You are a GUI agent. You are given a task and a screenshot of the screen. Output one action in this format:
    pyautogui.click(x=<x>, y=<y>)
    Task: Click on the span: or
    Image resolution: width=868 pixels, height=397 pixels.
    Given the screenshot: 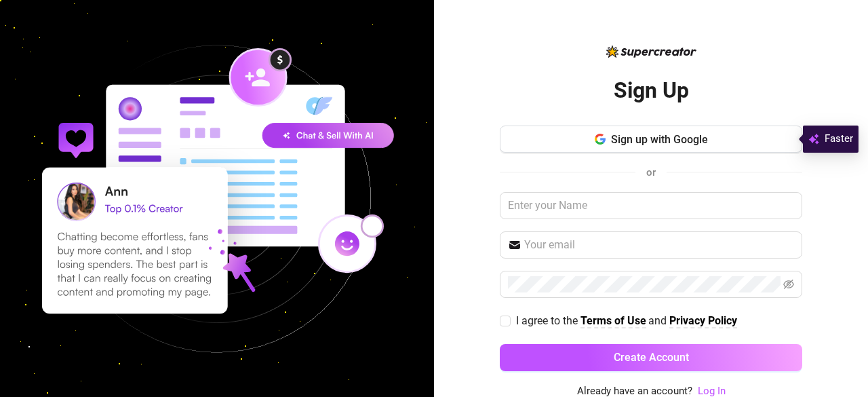 What is the action you would take?
    pyautogui.click(x=651, y=173)
    